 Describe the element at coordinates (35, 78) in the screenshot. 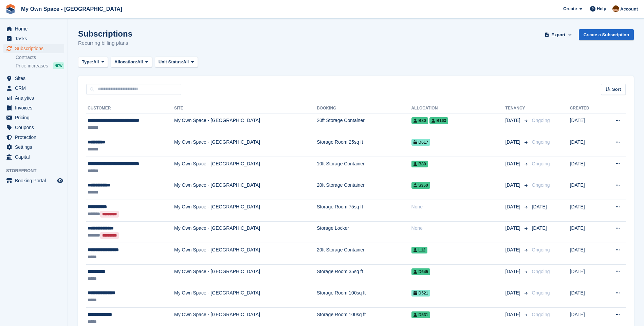

I see `span: Sites` at that location.